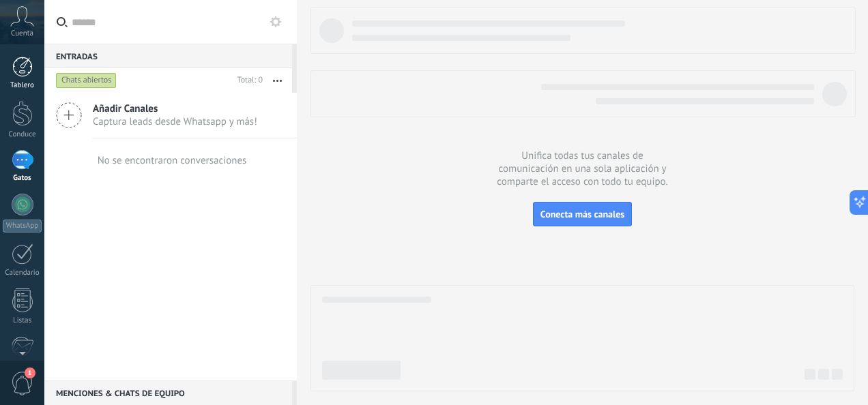  What do you see at coordinates (247, 81) in the screenshot?
I see `div: Total: 0` at bounding box center [247, 81].